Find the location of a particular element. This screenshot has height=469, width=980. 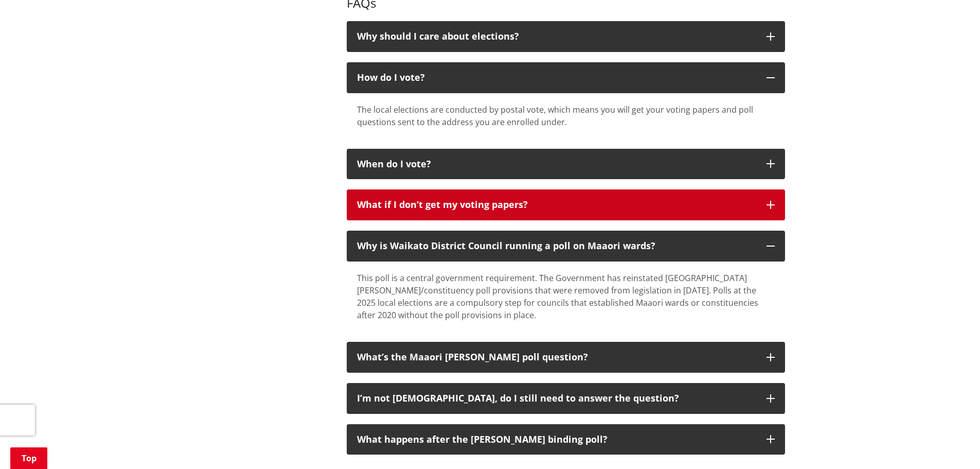

div: The local elections are conducted by postal vote, which means you will get your voting papers and... is located at coordinates (566, 116).